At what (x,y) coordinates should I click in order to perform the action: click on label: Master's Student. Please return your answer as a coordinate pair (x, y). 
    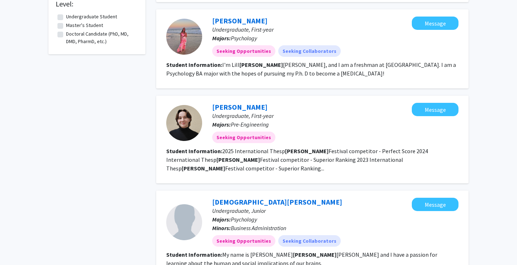
    Looking at the image, I should click on (84, 25).